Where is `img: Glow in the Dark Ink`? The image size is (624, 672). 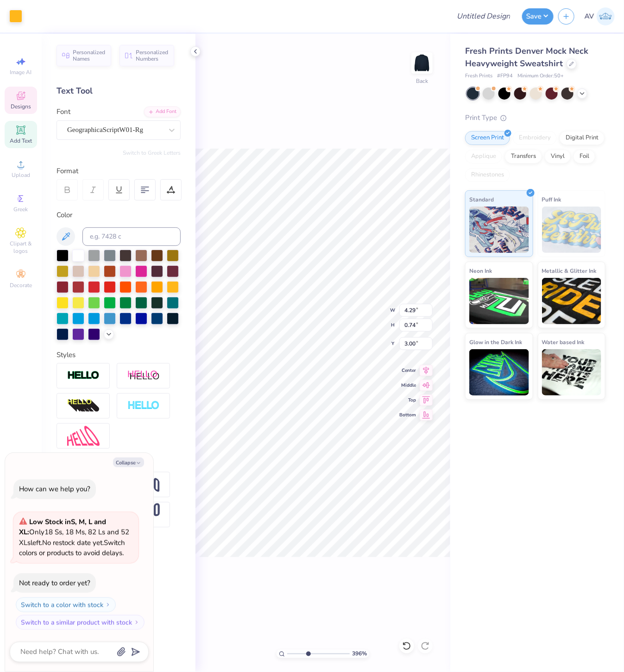
img: Glow in the Dark Ink is located at coordinates (499, 372).